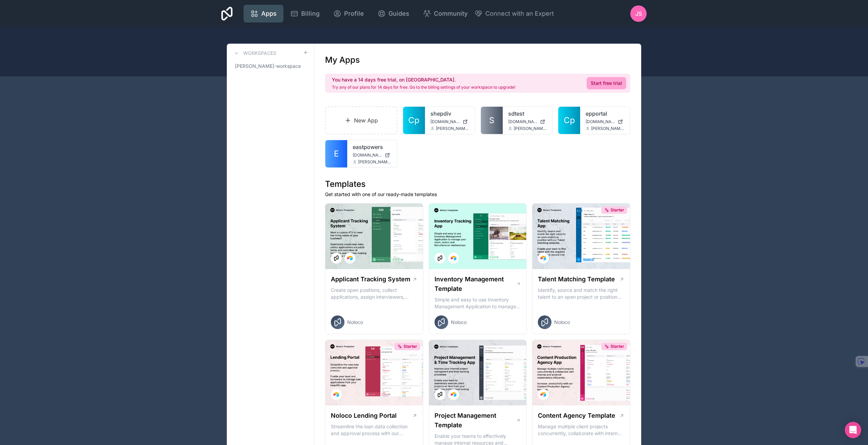 This screenshot has width=868, height=445. What do you see at coordinates (254, 53) in the screenshot?
I see `a: Workspaces` at bounding box center [254, 53].